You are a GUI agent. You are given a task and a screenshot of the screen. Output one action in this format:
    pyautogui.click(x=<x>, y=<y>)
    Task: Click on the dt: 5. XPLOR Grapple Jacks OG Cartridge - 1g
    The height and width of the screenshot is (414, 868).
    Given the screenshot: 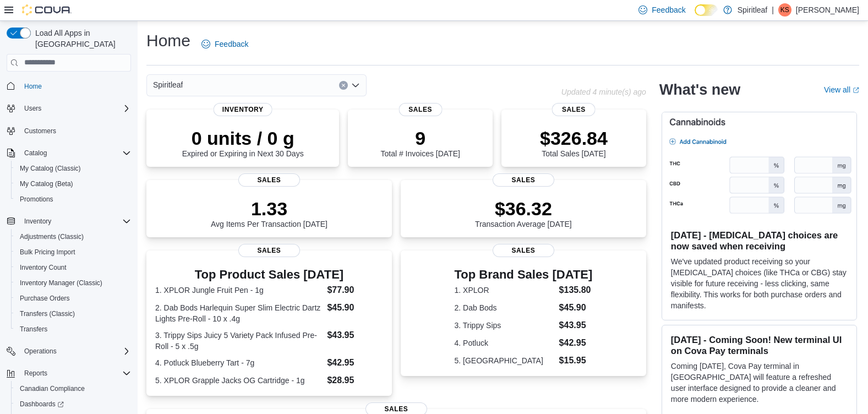 What is the action you would take?
    pyautogui.click(x=239, y=380)
    